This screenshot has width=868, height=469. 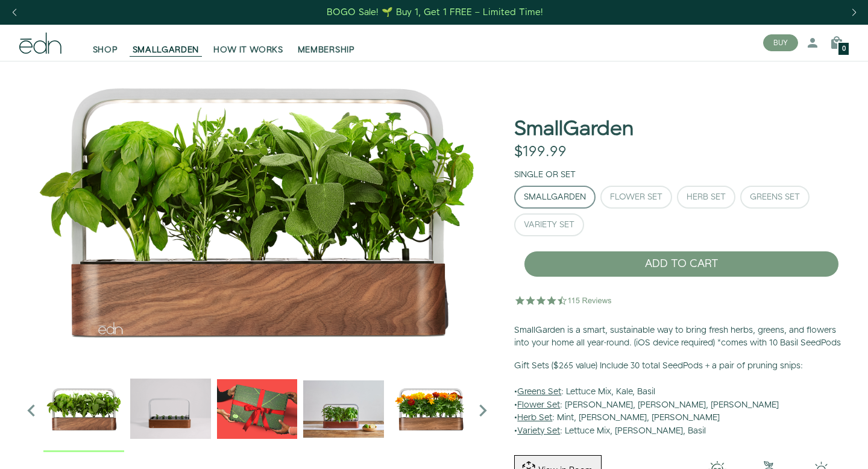 I want to click on span: MEMBERSHIP, so click(x=326, y=50).